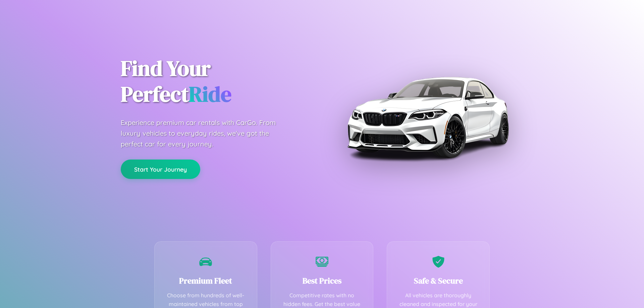  What do you see at coordinates (216, 81) in the screenshot?
I see `h1: Find Your Perfect` at bounding box center [216, 81].